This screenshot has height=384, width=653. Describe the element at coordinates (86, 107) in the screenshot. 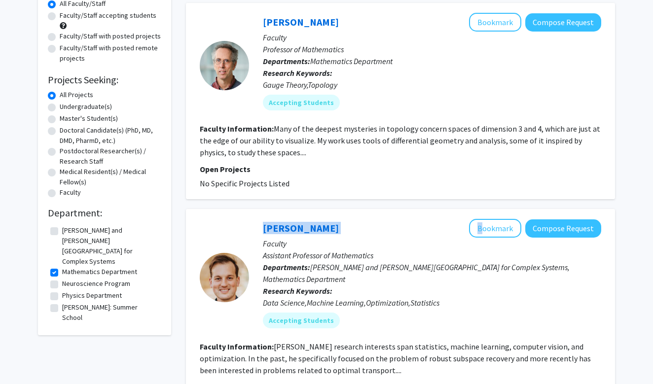

I see `label: Undergraduate(s)` at that location.